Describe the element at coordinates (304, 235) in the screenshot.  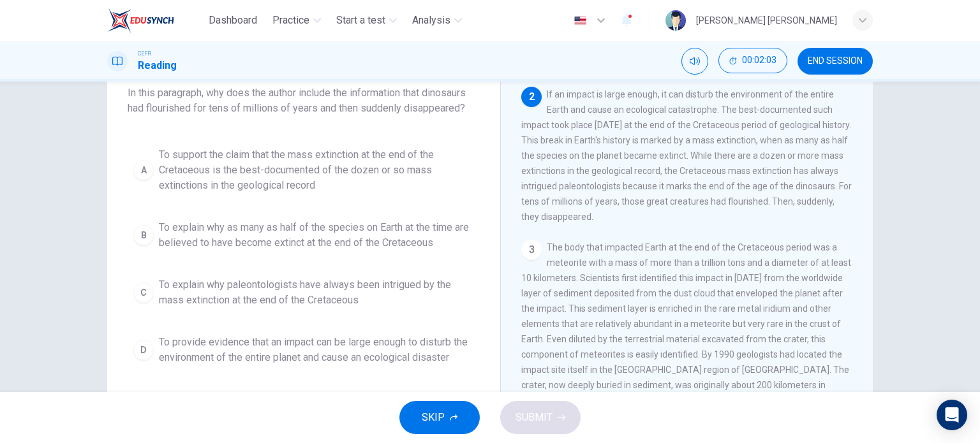
I see `button: BTo explain why as many as half of the species on Earth at the time are believed to have become e...` at that location.